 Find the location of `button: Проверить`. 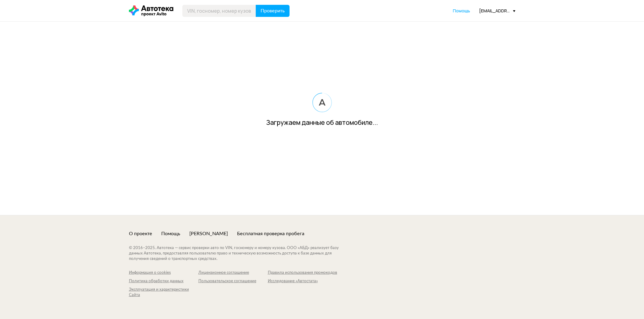

button: Проверить is located at coordinates (273, 11).